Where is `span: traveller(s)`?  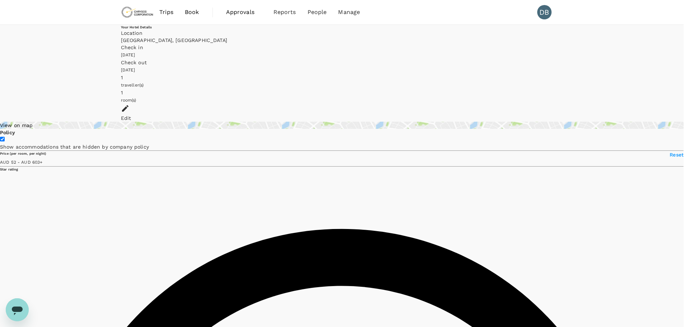
span: traveller(s) is located at coordinates (132, 85).